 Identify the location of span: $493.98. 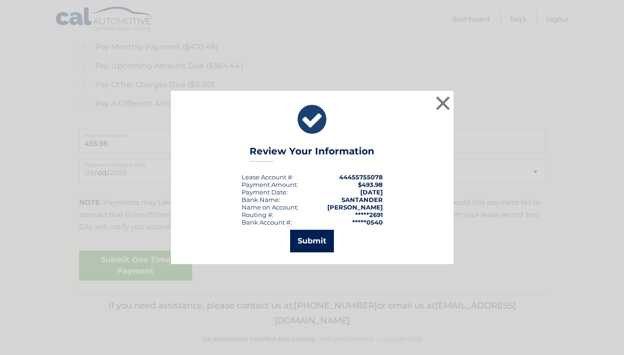
(370, 185).